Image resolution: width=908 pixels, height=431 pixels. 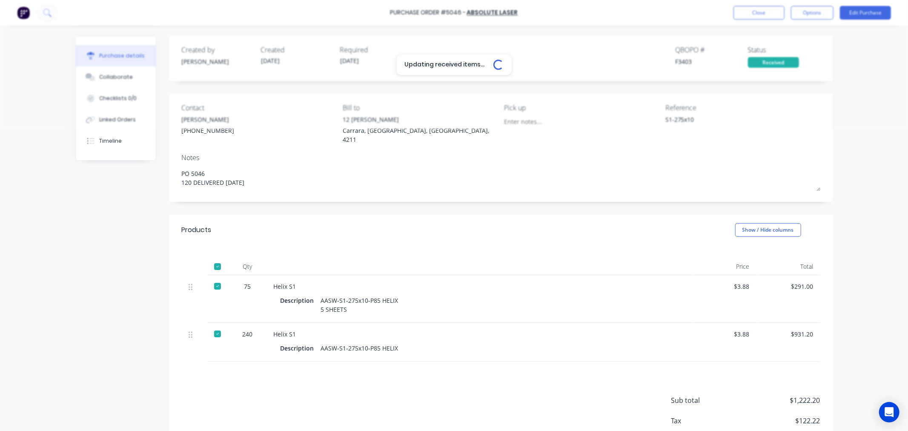 I want to click on div: $931.20, so click(x=789, y=334).